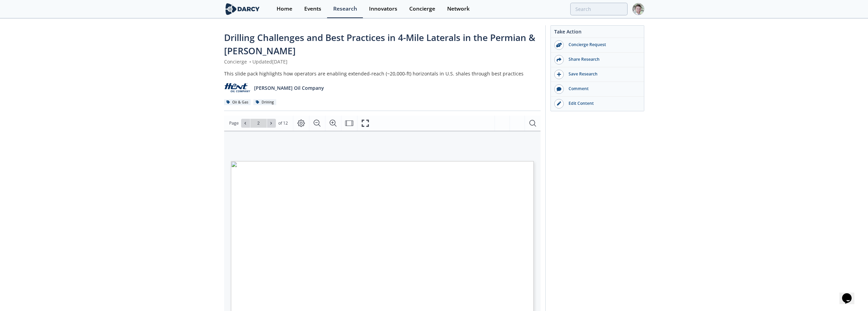 The width and height of the screenshot is (868, 311). Describe the element at coordinates (265, 102) in the screenshot. I see `div: Drilling` at that location.